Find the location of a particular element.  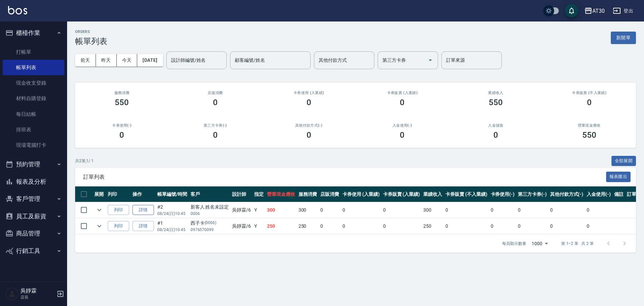

th: 卡券使用 (入業績) is located at coordinates (361, 194).